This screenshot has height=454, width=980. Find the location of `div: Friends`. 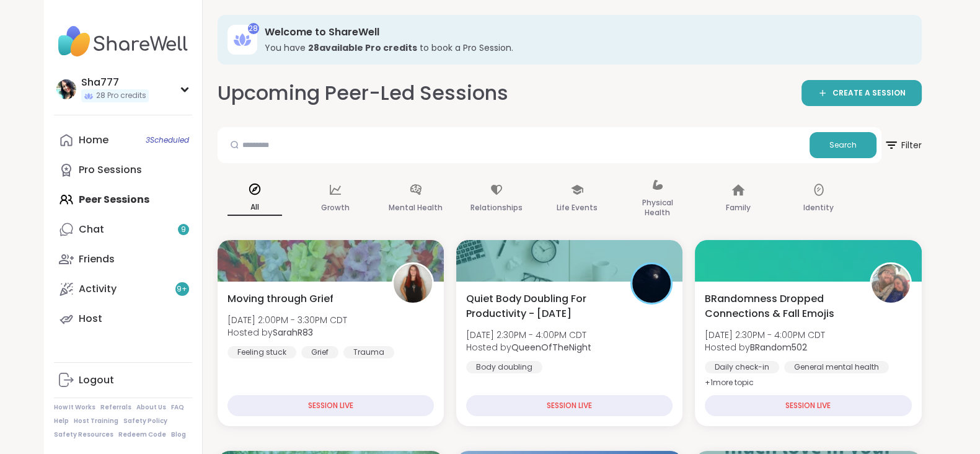

div: Friends is located at coordinates (97, 259).